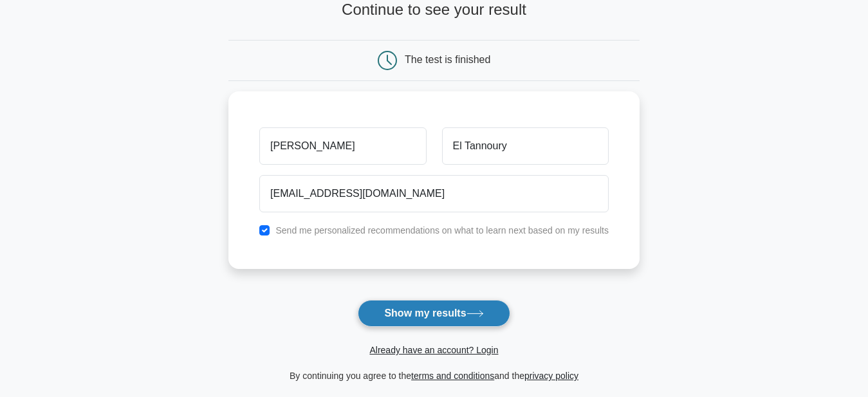 The height and width of the screenshot is (397, 868). I want to click on a: Already have an account? Login, so click(434, 350).